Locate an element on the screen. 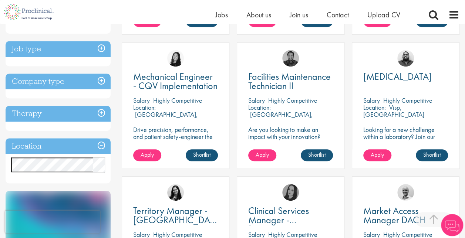 Image resolution: width=465 pixels, height=238 pixels. a: Numhom Sudsok is located at coordinates (176, 58).